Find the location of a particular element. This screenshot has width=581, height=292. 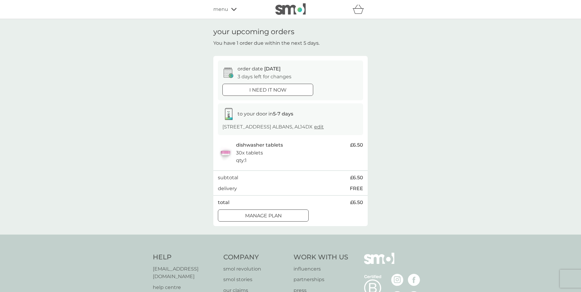

button: Manage plan is located at coordinates (263, 216).